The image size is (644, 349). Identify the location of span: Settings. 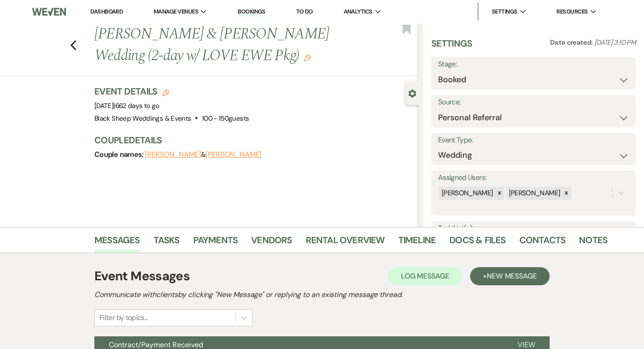
(505, 12).